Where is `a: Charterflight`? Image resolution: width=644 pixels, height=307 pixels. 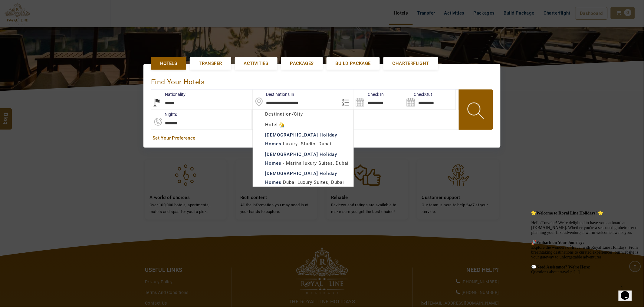 a: Charterflight is located at coordinates (411, 63).